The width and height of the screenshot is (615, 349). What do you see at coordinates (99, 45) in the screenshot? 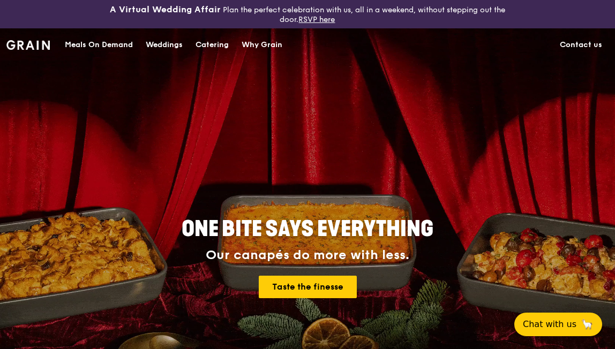
I see `div: Meals On Demand` at bounding box center [99, 45].